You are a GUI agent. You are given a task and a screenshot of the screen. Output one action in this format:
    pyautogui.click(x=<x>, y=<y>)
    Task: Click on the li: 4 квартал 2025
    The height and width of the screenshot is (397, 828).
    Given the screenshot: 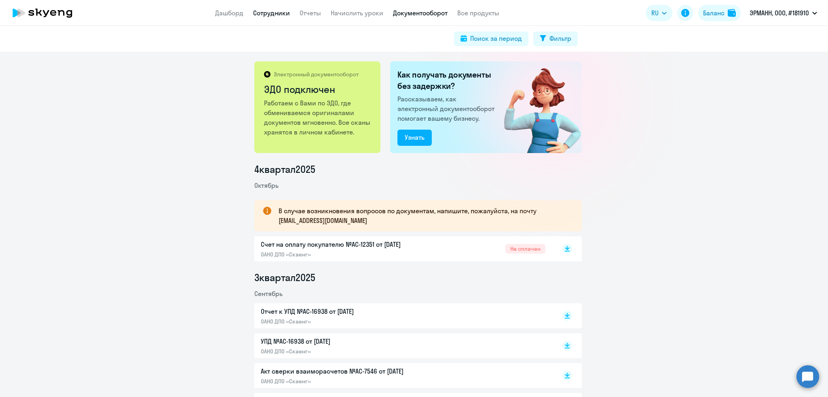 What is the action you would take?
    pyautogui.click(x=418, y=169)
    